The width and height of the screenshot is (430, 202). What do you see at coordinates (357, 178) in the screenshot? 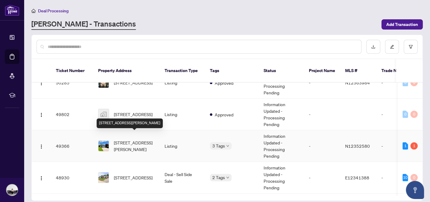
I see `span: E12341388` at bounding box center [357, 178].